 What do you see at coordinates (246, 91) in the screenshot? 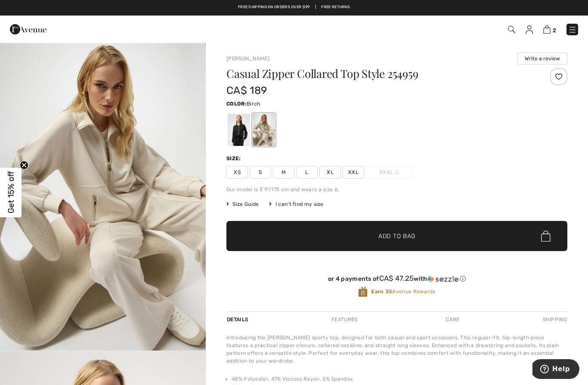
I see `span: CA$ 189` at bounding box center [246, 91].